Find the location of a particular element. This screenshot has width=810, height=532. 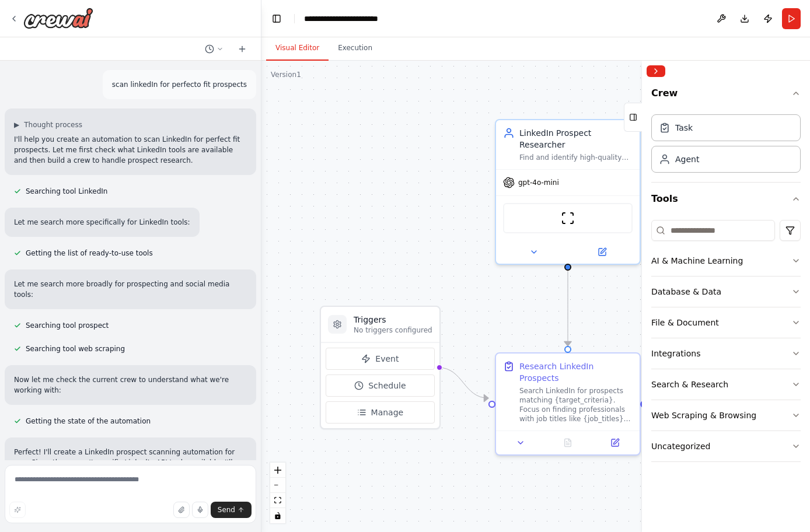

button: Hide left sidebar is located at coordinates (277, 18).